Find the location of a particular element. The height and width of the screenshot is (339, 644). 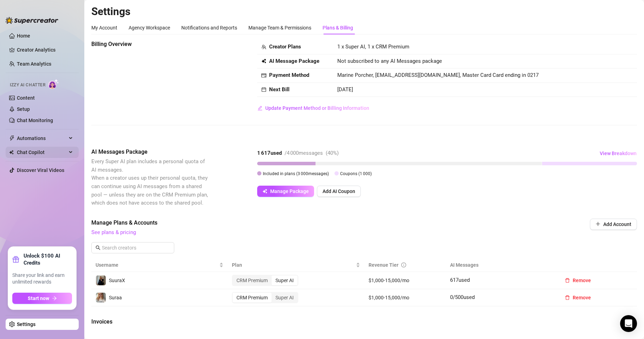

div: My Account is located at coordinates (104, 28).